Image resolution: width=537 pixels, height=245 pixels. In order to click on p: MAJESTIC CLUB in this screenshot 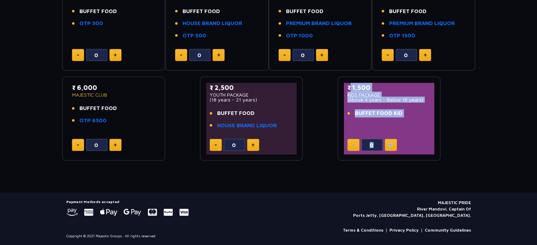, I will do `click(114, 95)`.